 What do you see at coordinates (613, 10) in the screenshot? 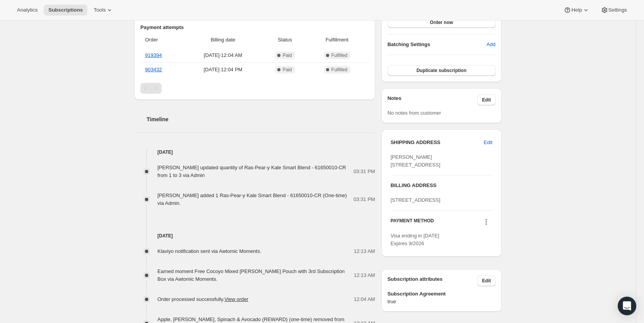
I see `button: Settings` at bounding box center [613, 10].